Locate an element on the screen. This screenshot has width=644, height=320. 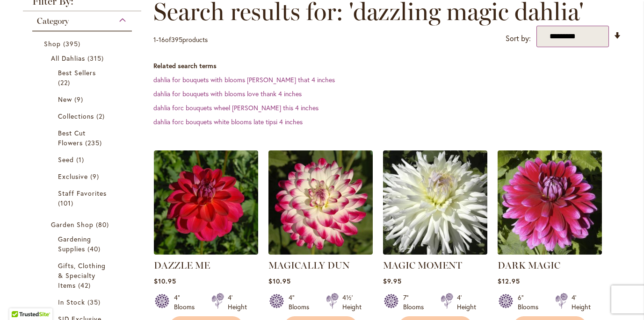
span: Shop is located at coordinates (52, 44).